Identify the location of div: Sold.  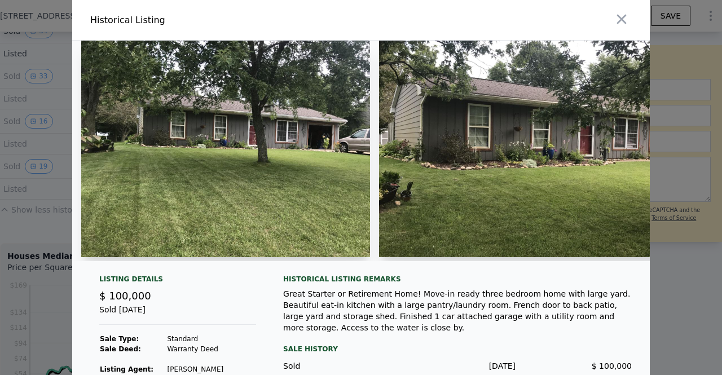
(341, 366).